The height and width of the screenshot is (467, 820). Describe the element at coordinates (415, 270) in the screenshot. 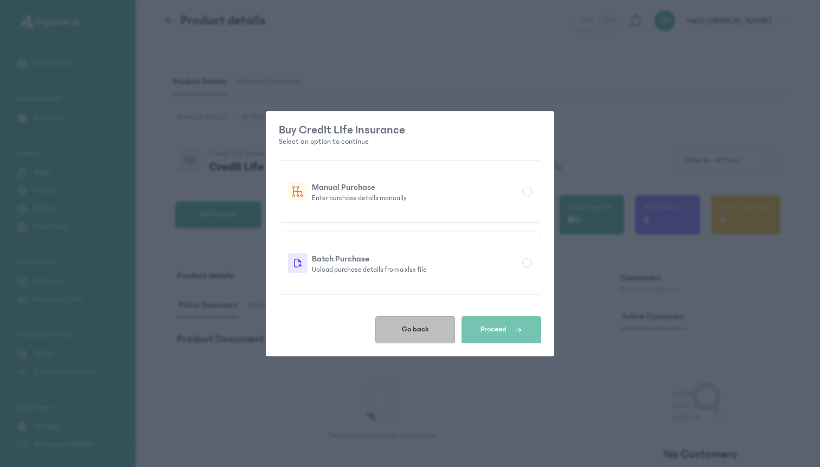

I see `p: Upload purchase details from a xlsx file` at that location.